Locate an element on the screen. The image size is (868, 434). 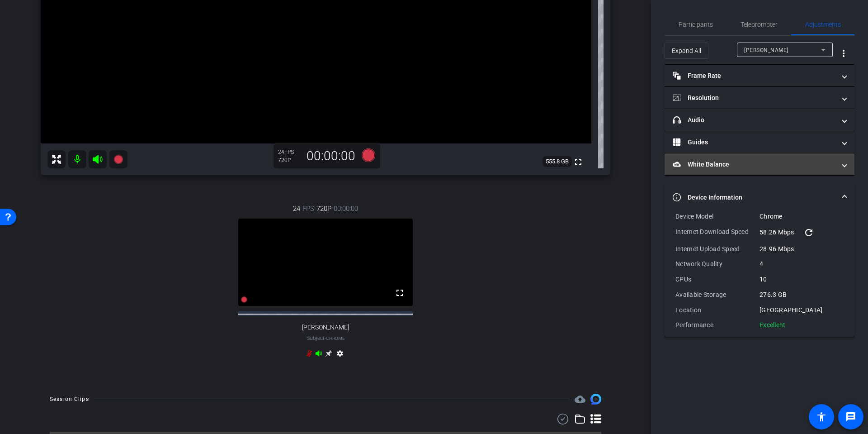
img: Session clips is located at coordinates (596, 399).